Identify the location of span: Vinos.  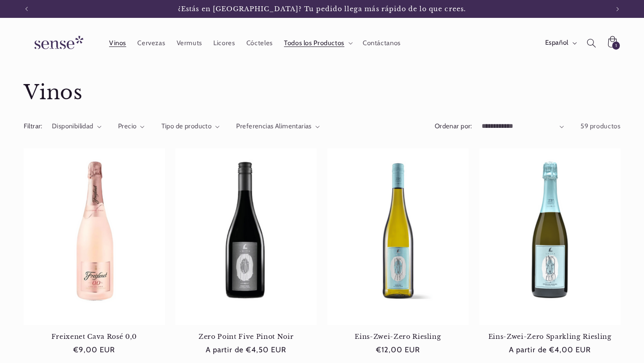
(118, 43).